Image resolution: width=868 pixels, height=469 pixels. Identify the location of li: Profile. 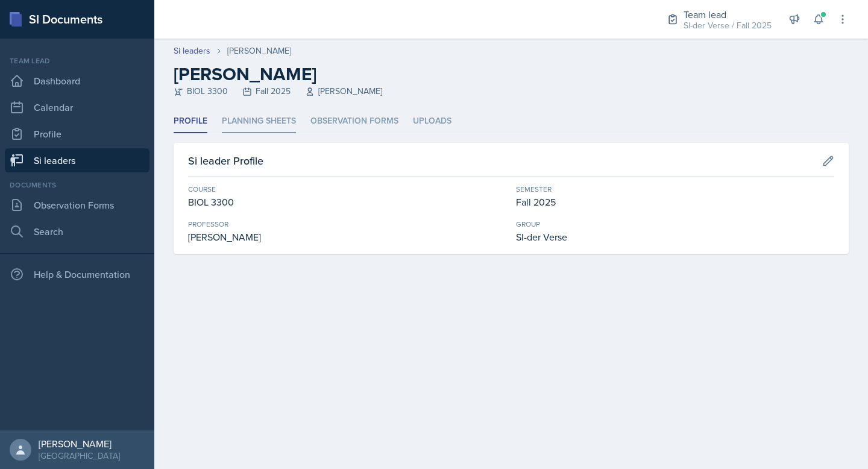
(190, 121).